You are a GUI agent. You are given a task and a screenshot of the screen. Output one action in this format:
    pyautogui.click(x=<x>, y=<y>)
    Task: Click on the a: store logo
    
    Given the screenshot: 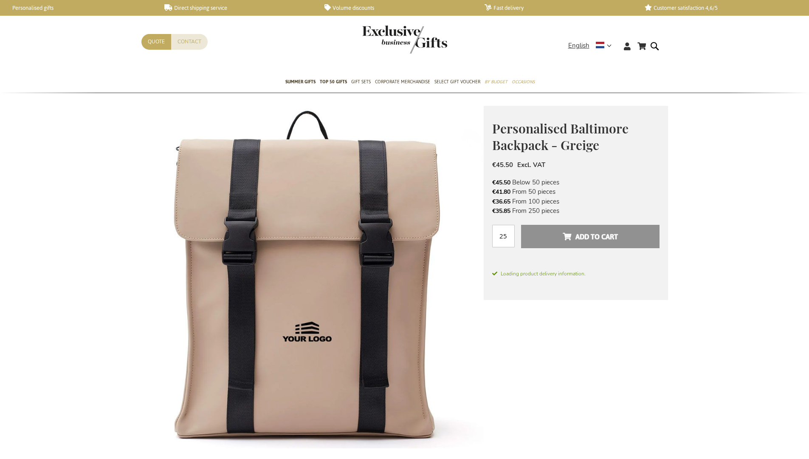 What is the action you would take?
    pyautogui.click(x=383, y=39)
    